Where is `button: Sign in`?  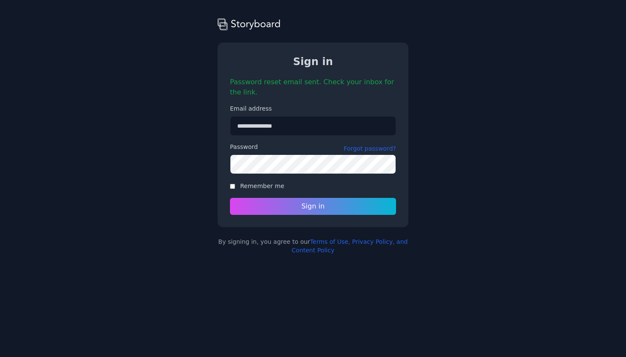 button: Sign in is located at coordinates (313, 206).